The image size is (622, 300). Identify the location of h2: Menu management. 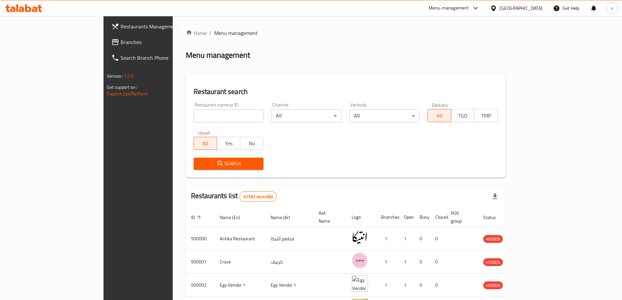
(218, 55).